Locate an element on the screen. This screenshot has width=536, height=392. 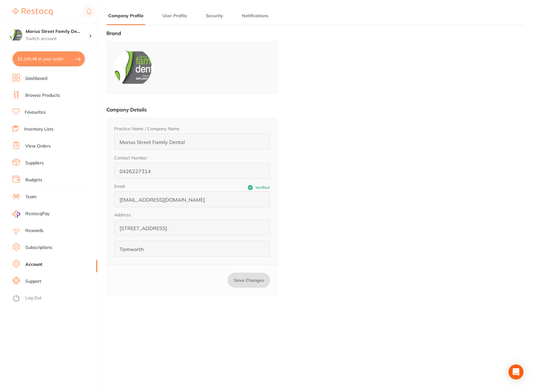
a: Favourites is located at coordinates (35, 112).